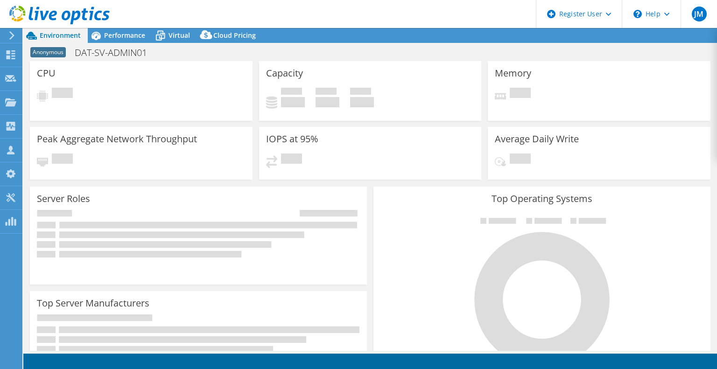 This screenshot has height=369, width=717. I want to click on h3: CPU, so click(46, 73).